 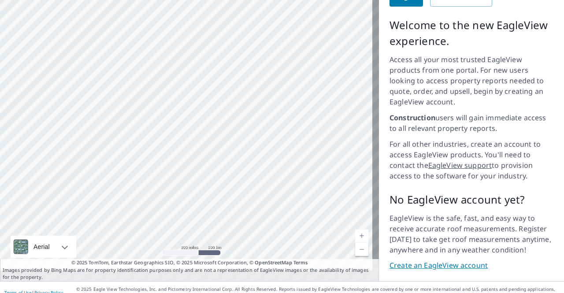 What do you see at coordinates (460, 165) in the screenshot?
I see `a: EagleView support` at bounding box center [460, 165].